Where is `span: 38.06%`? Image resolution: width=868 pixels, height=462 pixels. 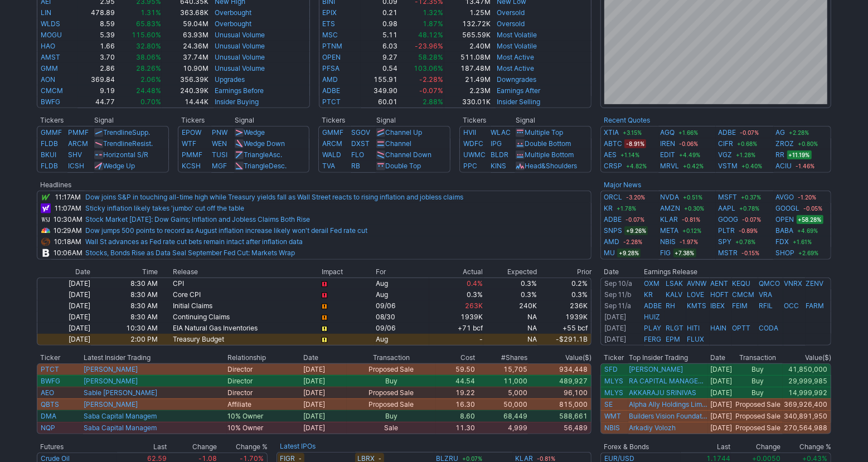
span: 38.06% is located at coordinates (148, 57).